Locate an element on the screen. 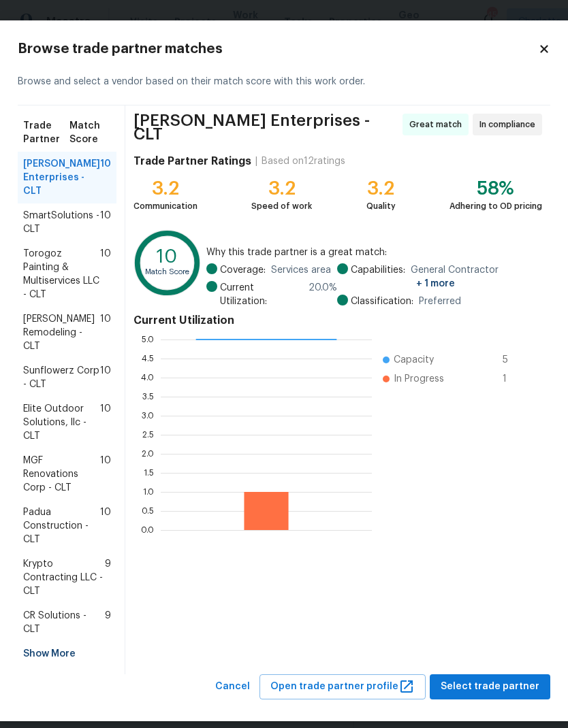 The width and height of the screenshot is (568, 728). text: 2.0 is located at coordinates (147, 454).